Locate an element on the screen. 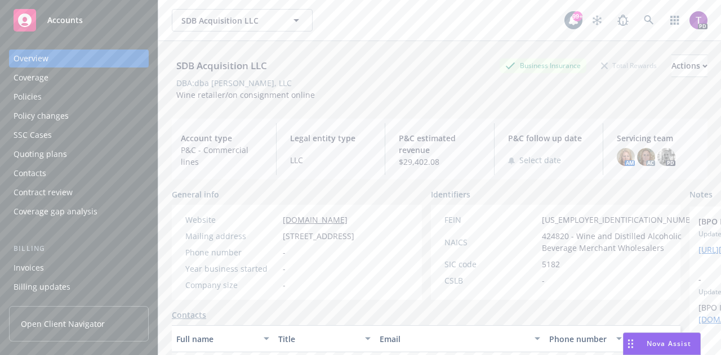 This screenshot has height=355, width=721. span: 5182 is located at coordinates (551, 264).